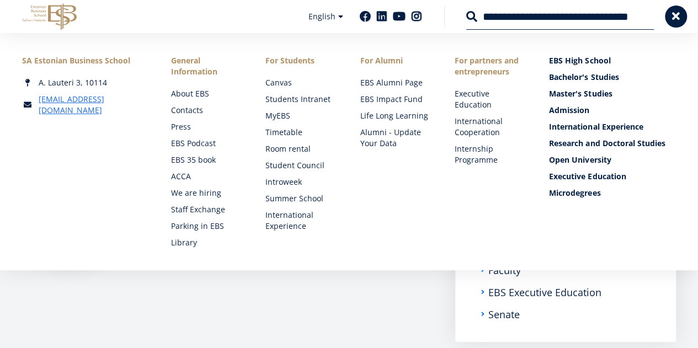  Describe the element at coordinates (382, 17) in the screenshot. I see `a: Linkedin` at that location.